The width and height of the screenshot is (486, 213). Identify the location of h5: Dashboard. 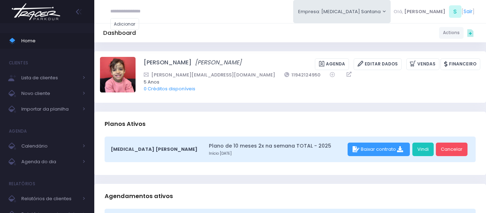
(119, 33).